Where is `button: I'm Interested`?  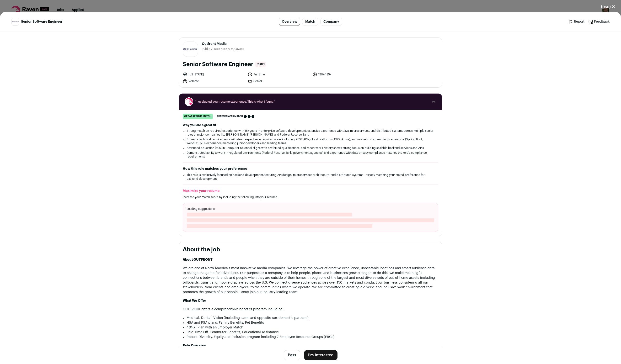 button: I'm Interested is located at coordinates (321, 355).